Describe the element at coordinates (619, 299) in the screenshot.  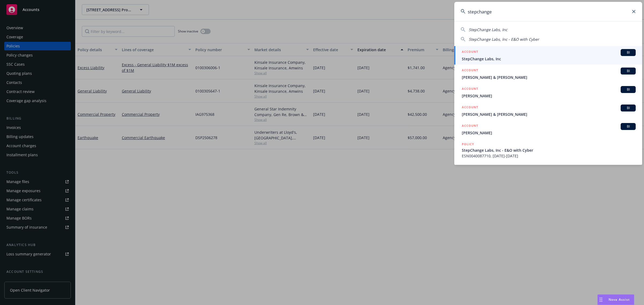
I see `span: Nova Assist` at that location.